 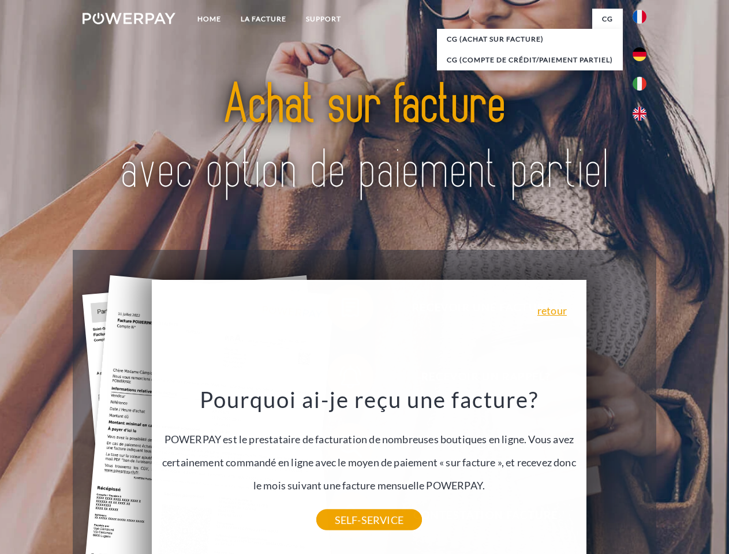 What do you see at coordinates (640, 54) in the screenshot?
I see `img: de` at bounding box center [640, 54].